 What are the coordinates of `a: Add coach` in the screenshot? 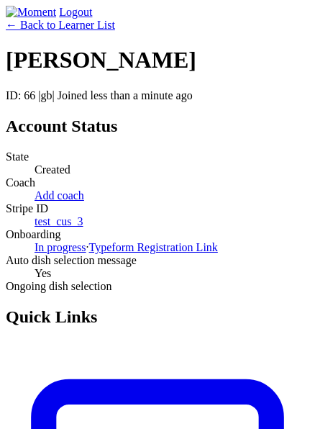 It's located at (59, 195).